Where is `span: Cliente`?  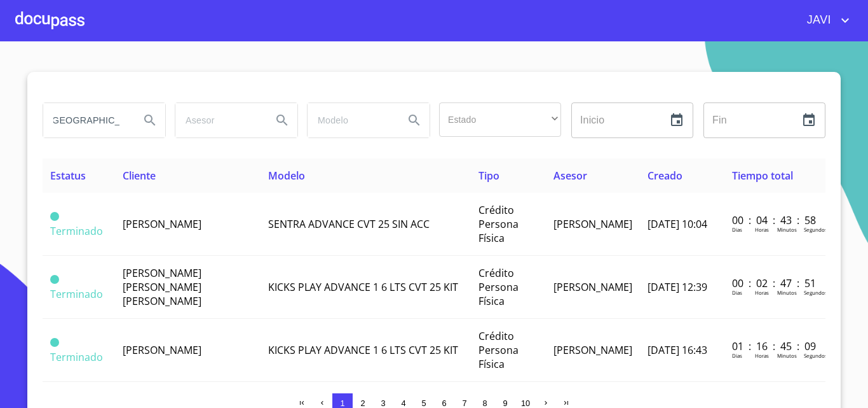
span: Cliente is located at coordinates (139, 175).